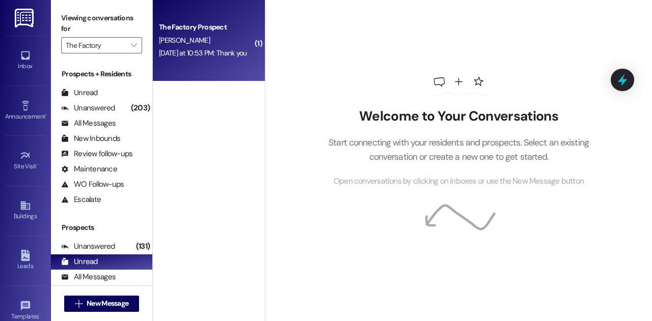 This screenshot has width=652, height=321. What do you see at coordinates (91, 138) in the screenshot?
I see `div: New Inbounds` at bounding box center [91, 138].